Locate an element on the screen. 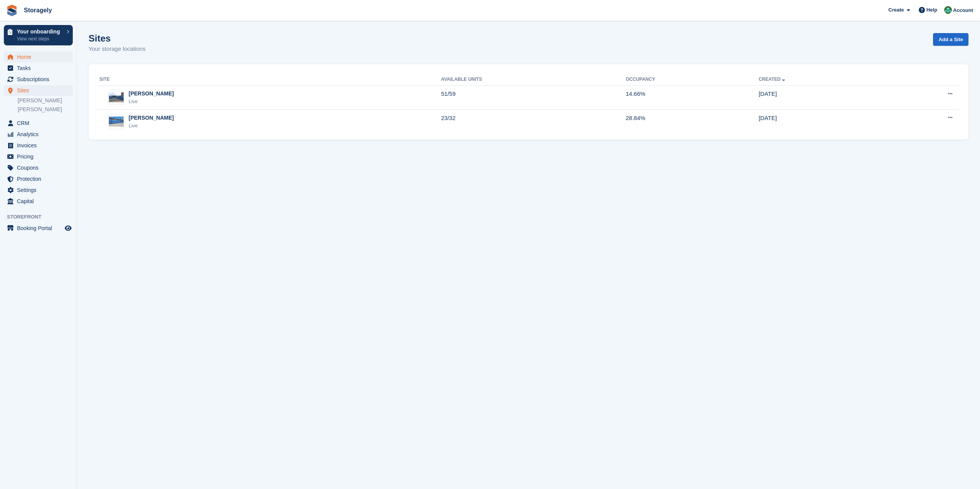 The image size is (980, 489). span: Tasks is located at coordinates (40, 68).